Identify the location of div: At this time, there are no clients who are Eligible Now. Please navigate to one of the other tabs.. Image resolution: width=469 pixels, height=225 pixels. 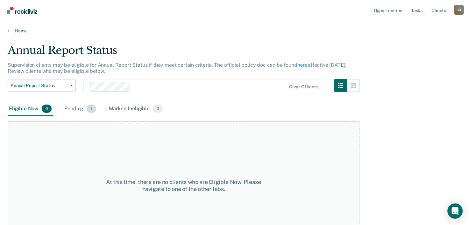
(183, 186).